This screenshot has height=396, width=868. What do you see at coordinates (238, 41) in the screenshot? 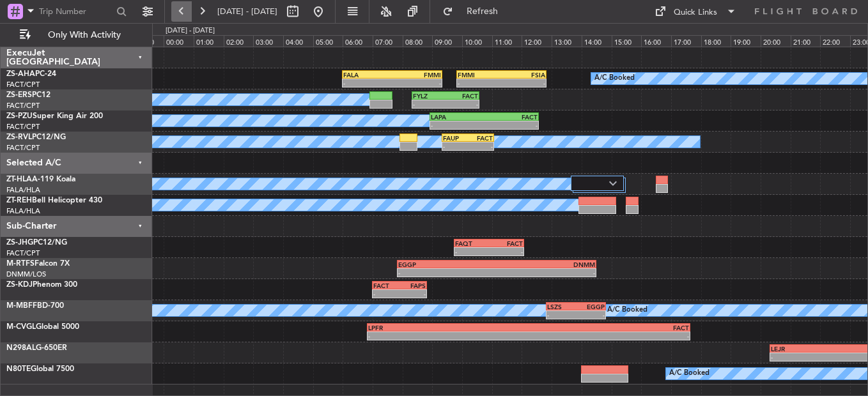
I see `div: 02:00` at bounding box center [238, 41].